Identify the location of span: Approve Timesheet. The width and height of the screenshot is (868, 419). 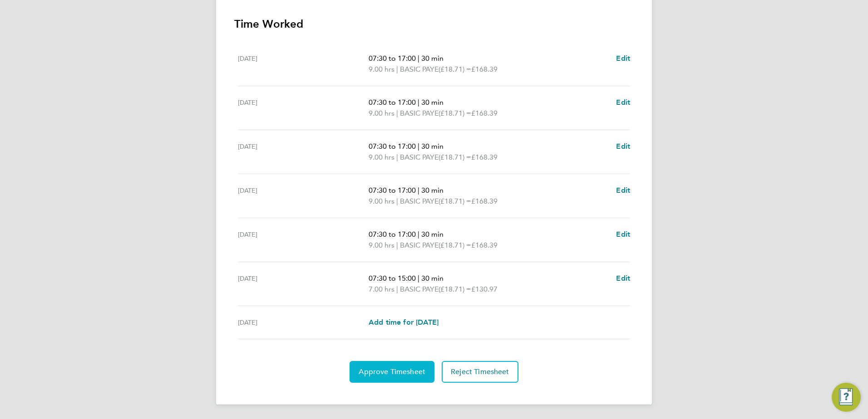
(392, 372).